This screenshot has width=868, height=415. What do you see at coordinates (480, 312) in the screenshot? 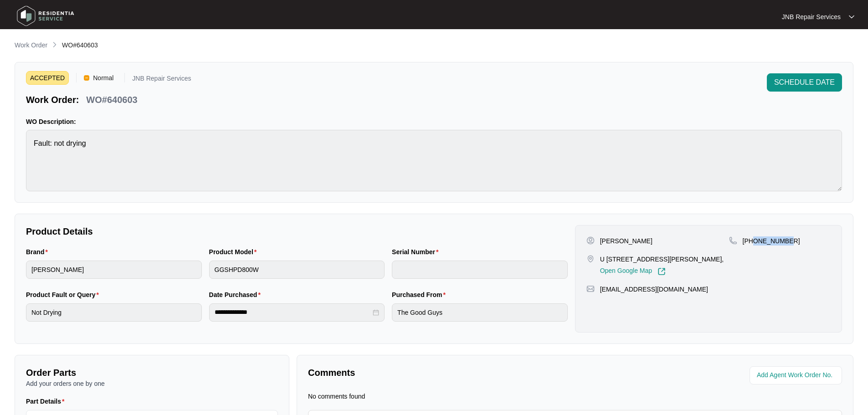
I see `input: Purchased From` at bounding box center [480, 312].